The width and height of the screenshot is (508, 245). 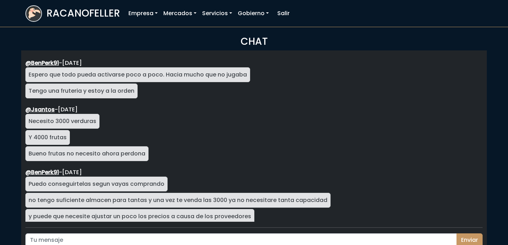 What do you see at coordinates (143, 13) in the screenshot?
I see `a: Empresa` at bounding box center [143, 13].